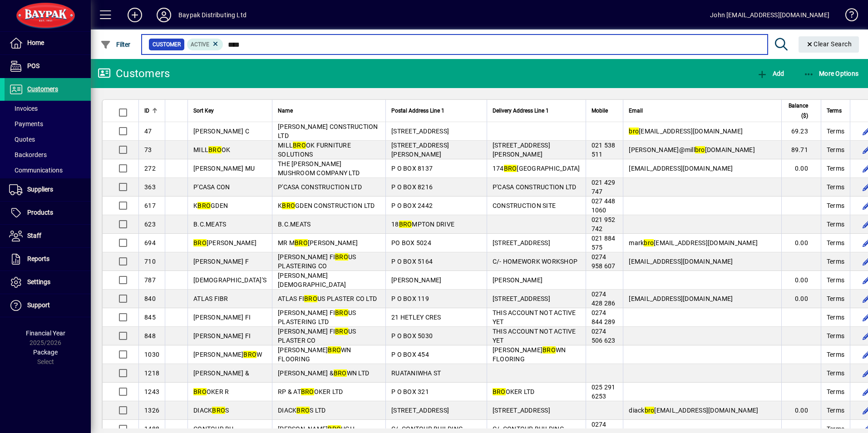 The height and width of the screenshot is (433, 868). Describe the element at coordinates (34, 236) in the screenshot. I see `span: Staff` at that location.